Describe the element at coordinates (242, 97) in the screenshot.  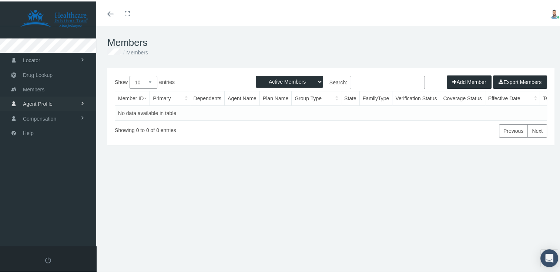
I see `th: Agent Name` at that location.